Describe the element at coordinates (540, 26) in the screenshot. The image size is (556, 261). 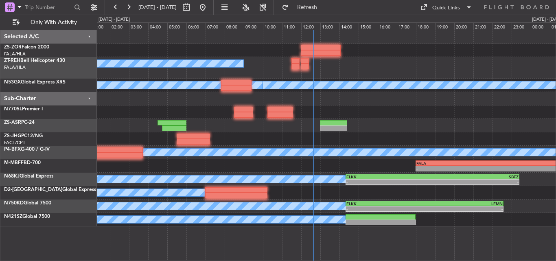
I see `div: 00:00` at that location.